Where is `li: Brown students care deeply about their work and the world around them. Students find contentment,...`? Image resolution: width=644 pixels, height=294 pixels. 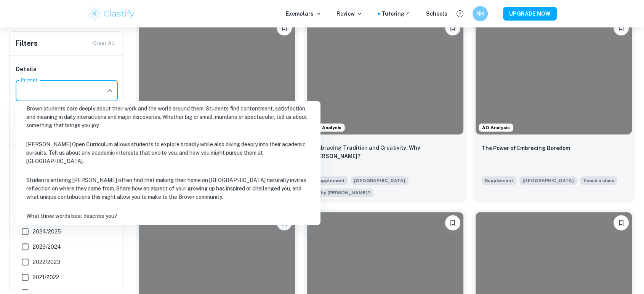 li: Brown students care deeply about their work and the world around them. Students find contentment,... is located at coordinates (168, 117).